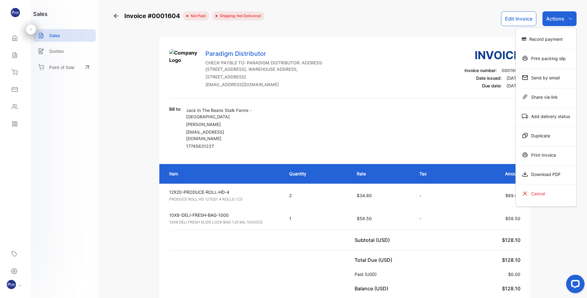 Image resolution: width=587 pixels, height=298 pixels. I want to click on p: Subtotal (USD), so click(373, 240).